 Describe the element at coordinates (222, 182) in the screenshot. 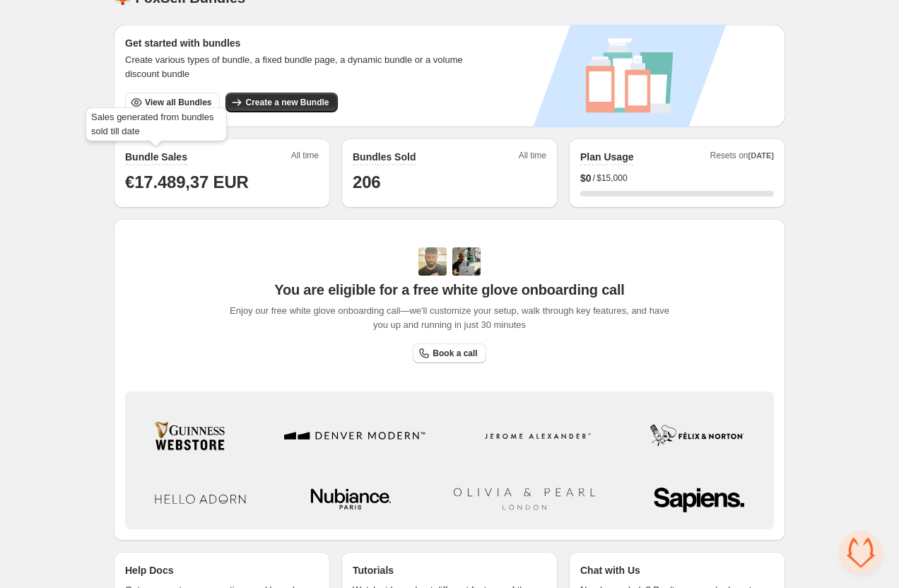

I see `h1: €17.489,37 EUR` at that location.